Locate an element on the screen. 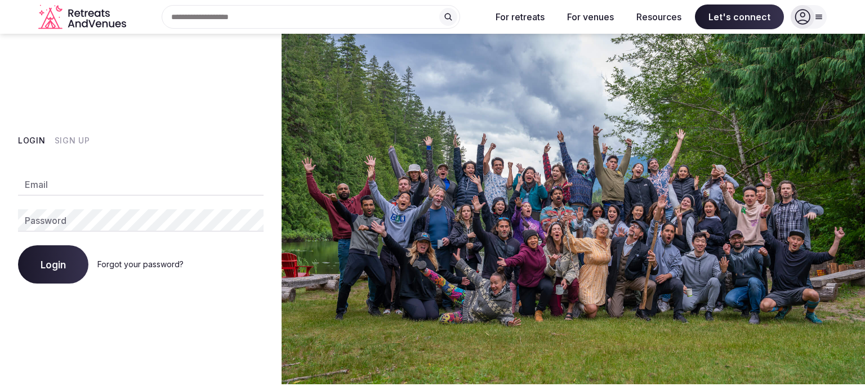 The width and height of the screenshot is (865, 391). img: My Account Background is located at coordinates (573, 209).